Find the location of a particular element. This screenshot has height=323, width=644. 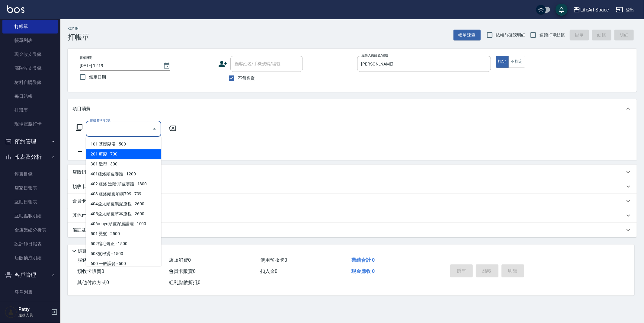

span: 404亞太頭皮礦泥療程 - 2600 is located at coordinates (124, 204).